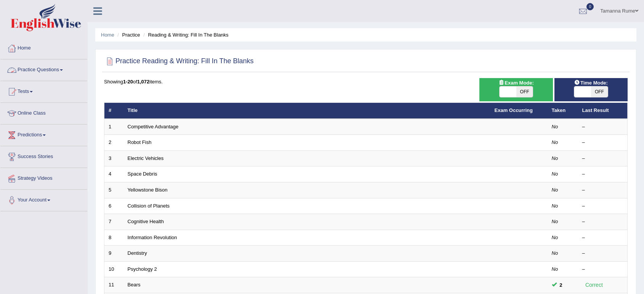 The image size is (644, 294). What do you see at coordinates (185, 35) in the screenshot?
I see `li: Reading & Writing: Fill In The Blanks` at bounding box center [185, 35].